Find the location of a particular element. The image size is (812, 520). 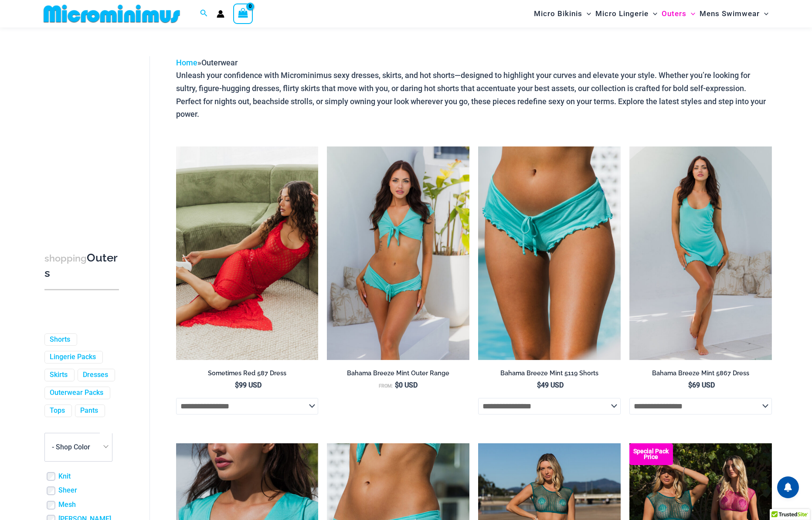

img: Bahama Breeze Mint 9116 Crop Top 5119 Shorts 01v2 is located at coordinates (398, 253).